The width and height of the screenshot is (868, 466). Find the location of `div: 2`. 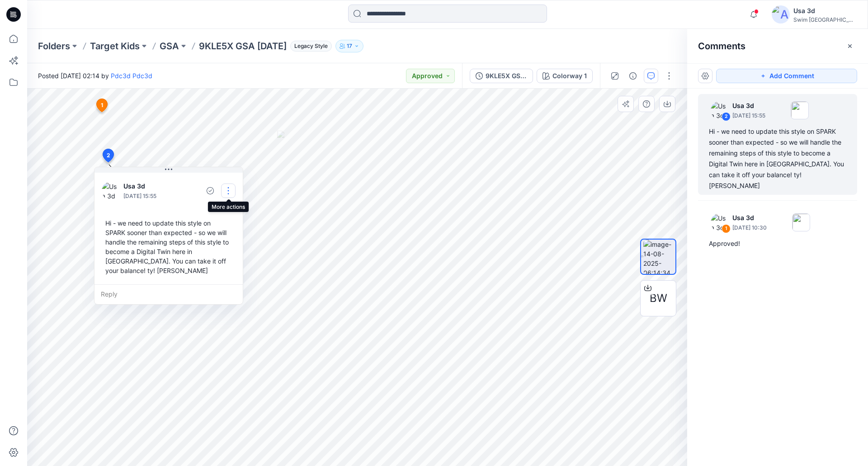

div: 2 is located at coordinates (726, 117).